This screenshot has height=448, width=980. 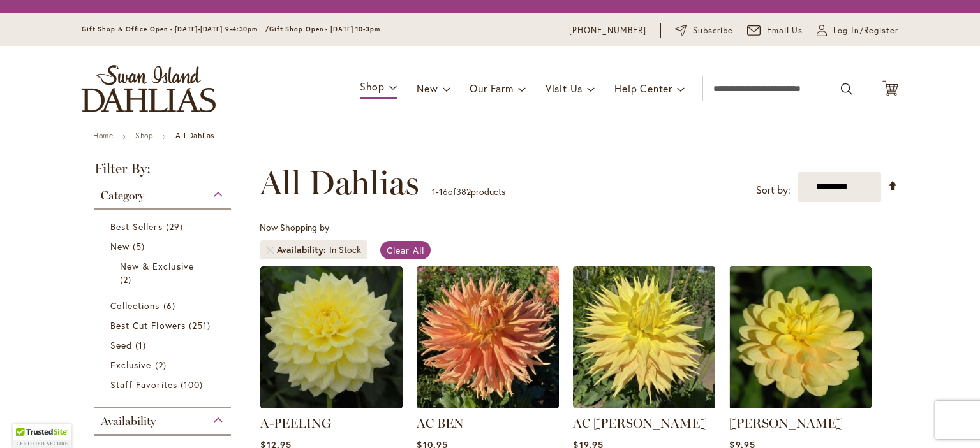 What do you see at coordinates (331, 337) in the screenshot?
I see `img: A-Peeling` at bounding box center [331, 337].